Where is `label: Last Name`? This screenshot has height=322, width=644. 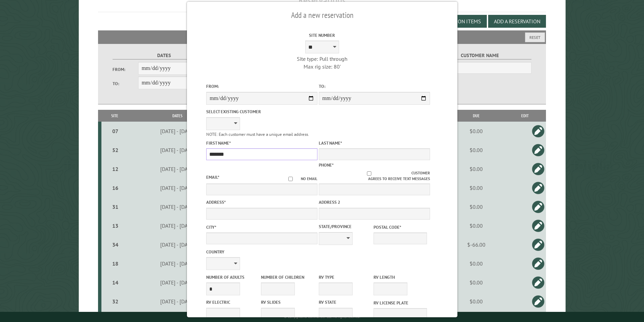 label: Last Name is located at coordinates (374, 143).